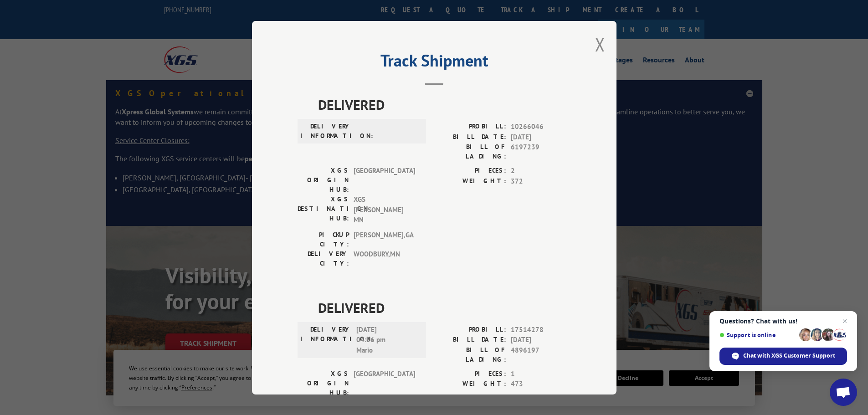  I want to click on span: 4896197, so click(541, 355).